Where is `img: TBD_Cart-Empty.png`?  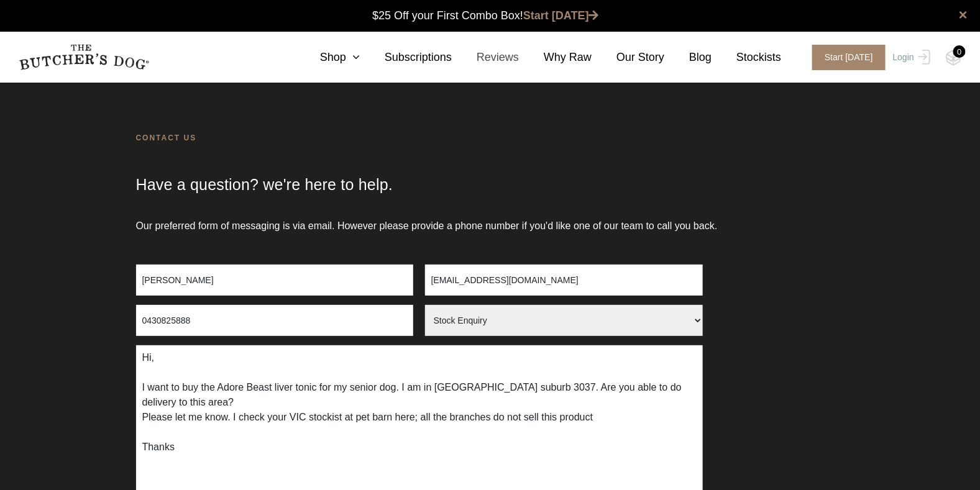 img: TBD_Cart-Empty.png is located at coordinates (953, 58).